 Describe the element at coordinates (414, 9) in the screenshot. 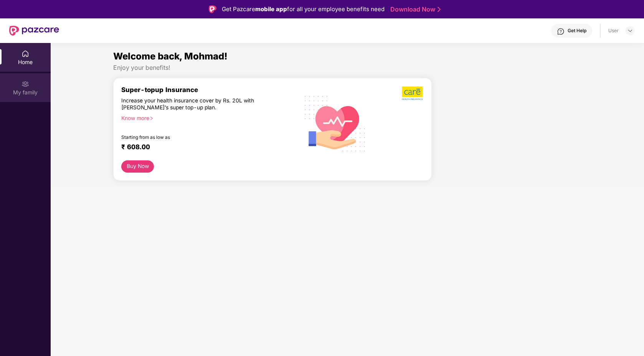

I see `a: Download Now` at that location.